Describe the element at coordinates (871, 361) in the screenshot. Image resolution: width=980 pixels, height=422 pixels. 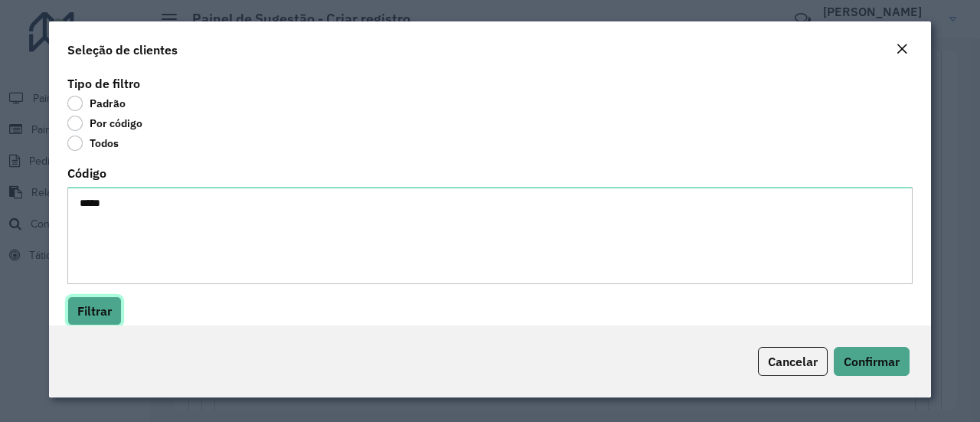
I see `span: Confirmar` at that location.